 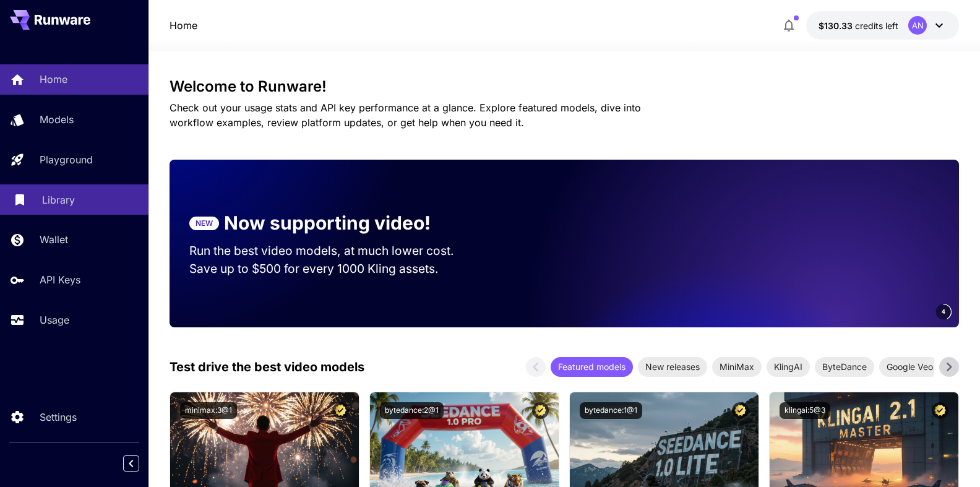 I want to click on span: Google Veo, so click(x=910, y=366).